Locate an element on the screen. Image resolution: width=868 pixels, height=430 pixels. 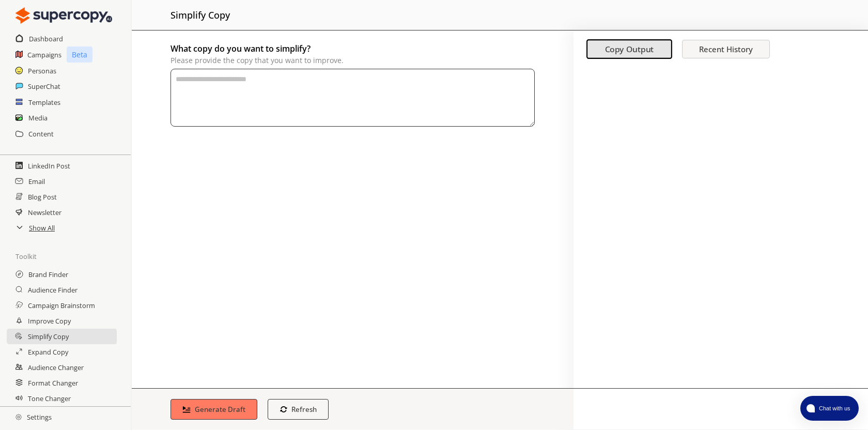
h2: Campaign Brainstorm is located at coordinates (61, 305).